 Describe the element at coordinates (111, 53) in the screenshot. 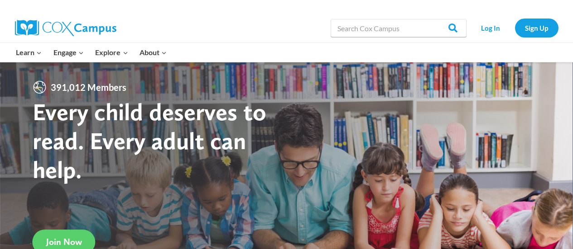

I see `span: Explore` at that location.